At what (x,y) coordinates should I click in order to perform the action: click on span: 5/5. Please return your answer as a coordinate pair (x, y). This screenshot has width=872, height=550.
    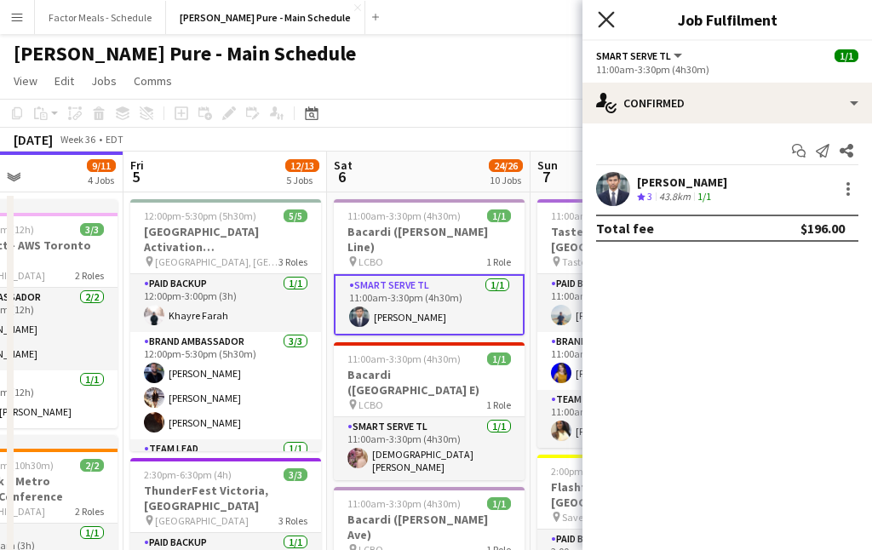
    Looking at the image, I should click on (295, 215).